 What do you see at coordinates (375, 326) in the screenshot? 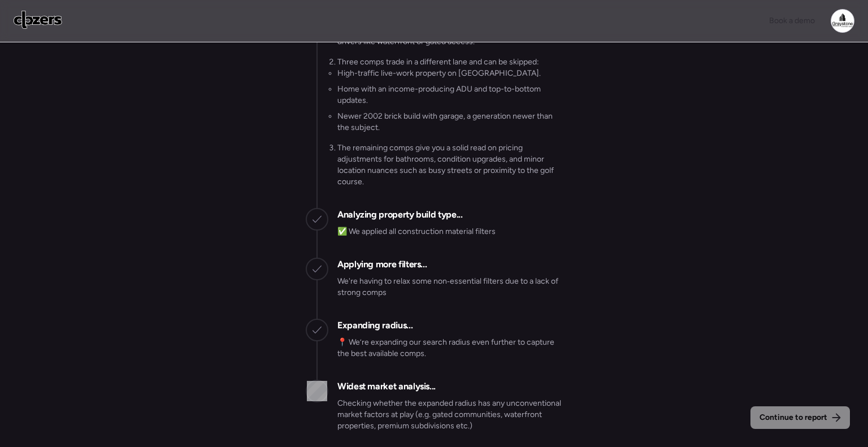
I see `h2: Expanding radius...` at bounding box center [375, 326].